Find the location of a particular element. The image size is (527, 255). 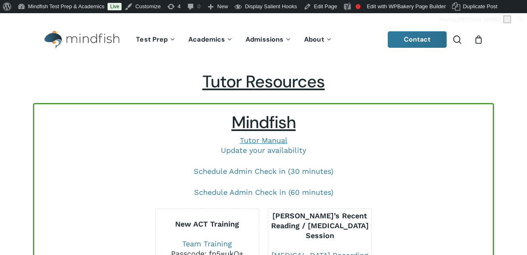

header: Main Menu is located at coordinates (263, 40).